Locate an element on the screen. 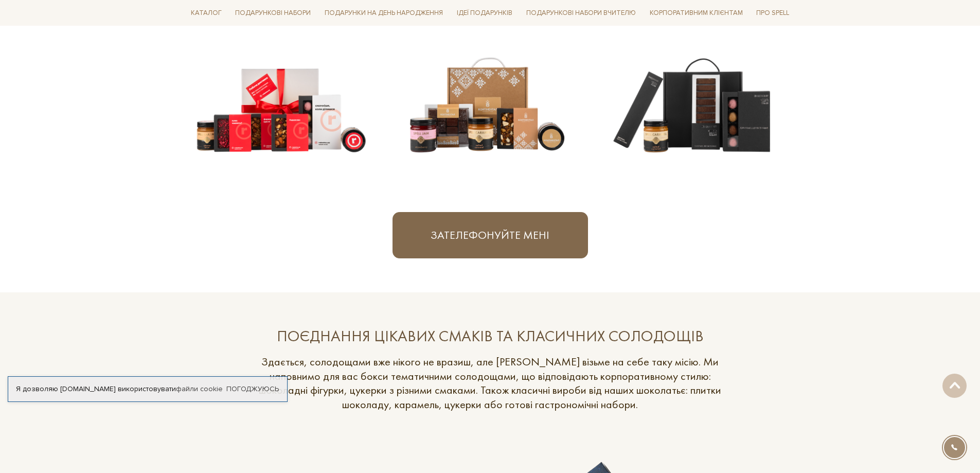 The height and width of the screenshot is (473, 980). a: Подарункові набори Вчителю is located at coordinates (581, 13).